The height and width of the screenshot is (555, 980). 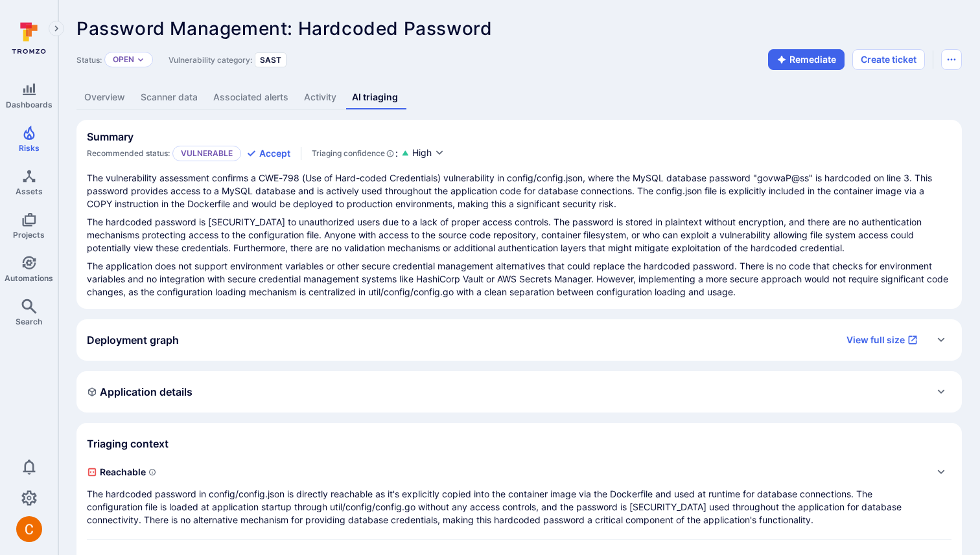 What do you see at coordinates (210, 60) in the screenshot?
I see `span: Vulnerability category:` at bounding box center [210, 60].